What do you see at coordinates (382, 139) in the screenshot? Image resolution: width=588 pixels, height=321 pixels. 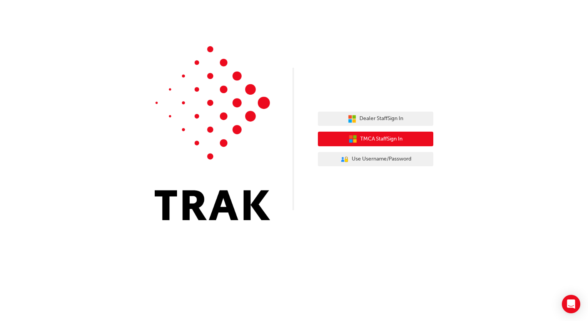 I see `span: TMCA Staff Sign In` at bounding box center [382, 139].